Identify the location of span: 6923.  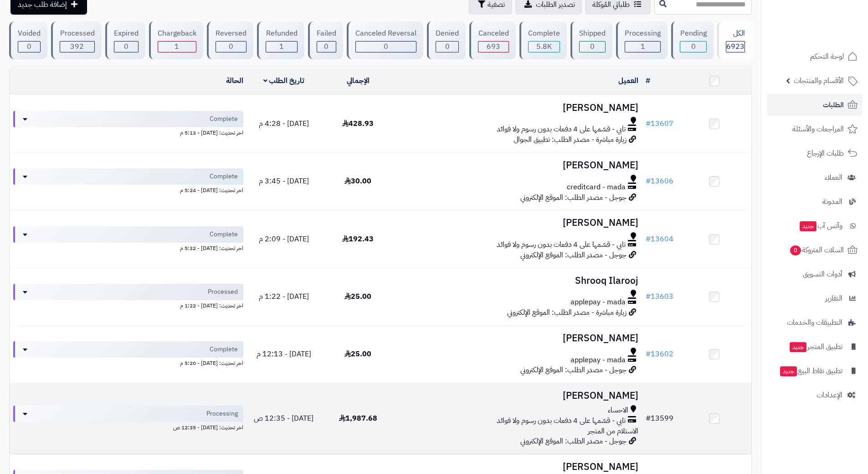
(735, 46).